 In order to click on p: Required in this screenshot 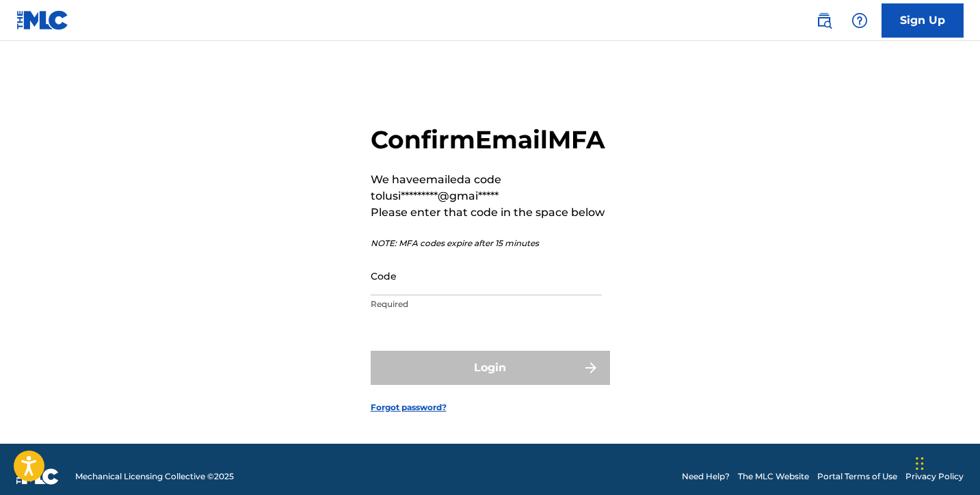, I will do `click(487, 304)`.